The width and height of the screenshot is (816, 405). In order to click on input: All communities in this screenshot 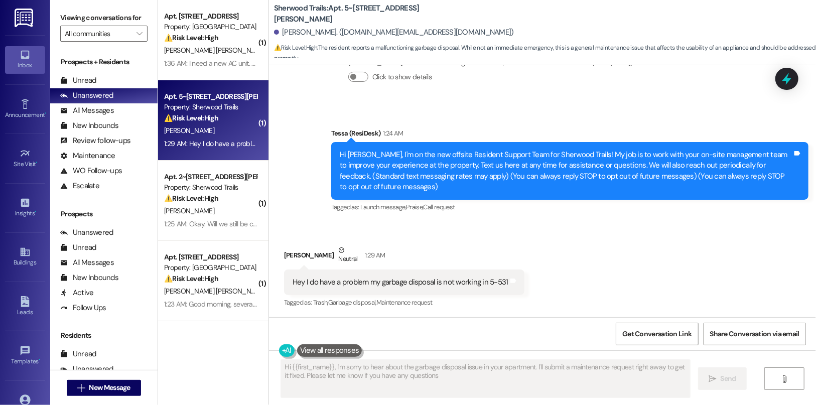, I will do `click(98, 34)`.